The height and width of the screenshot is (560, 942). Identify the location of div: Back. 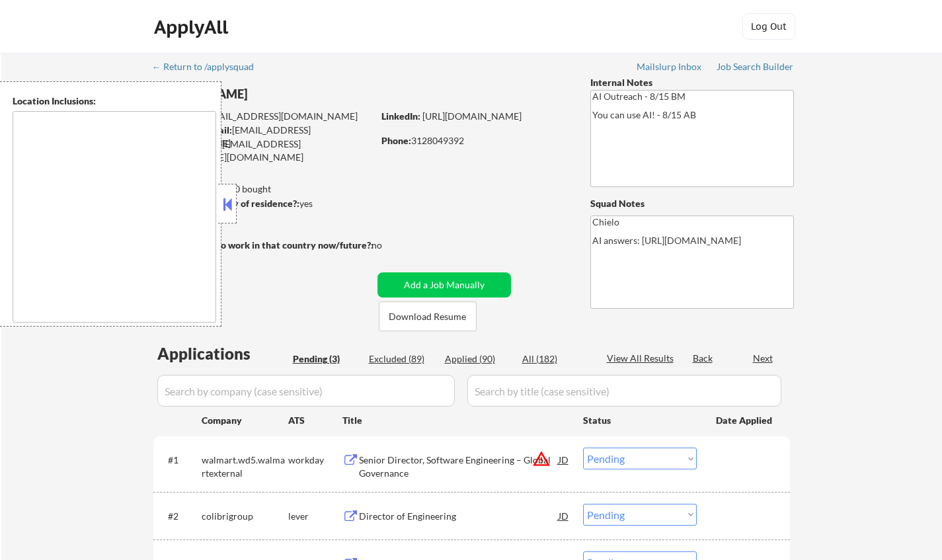
(703, 358).